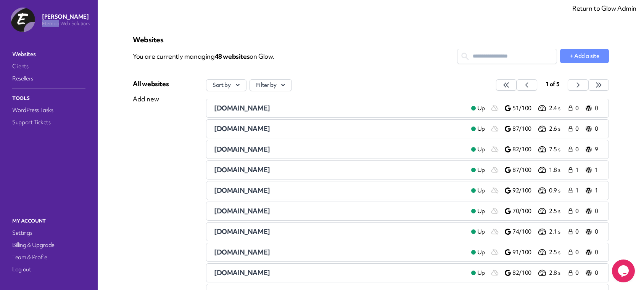 The width and height of the screenshot is (644, 290). What do you see at coordinates (49, 221) in the screenshot?
I see `p: My Account` at bounding box center [49, 221].